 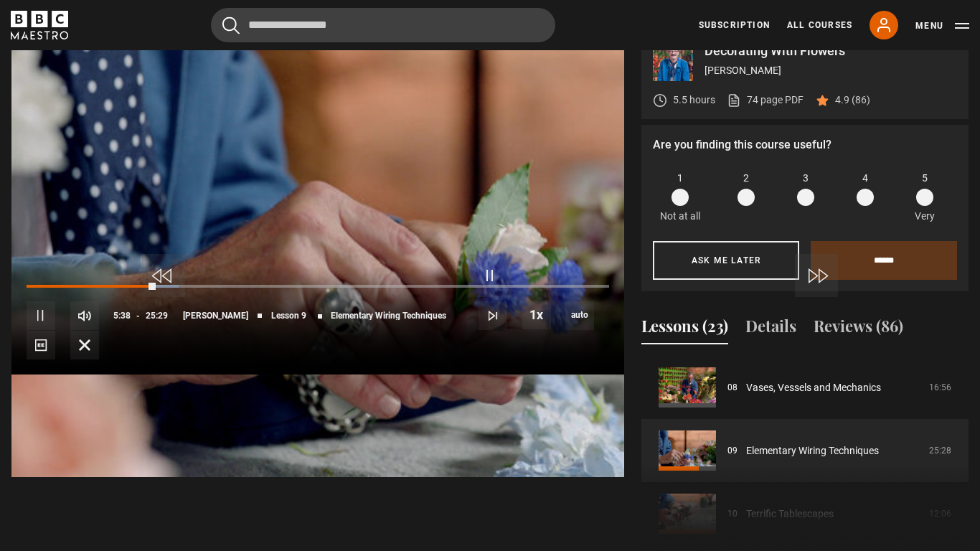 What do you see at coordinates (814, 387) in the screenshot?
I see `a: Vases, Vessels and Mechanics` at bounding box center [814, 387].